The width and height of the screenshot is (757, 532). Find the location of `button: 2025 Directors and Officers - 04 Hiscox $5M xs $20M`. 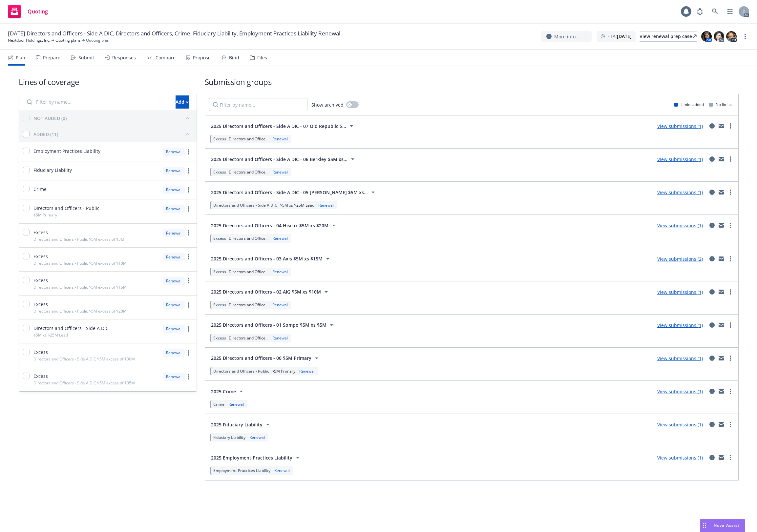

button: 2025 Directors and Officers - 04 Hiscox $5M xs $20M is located at coordinates (274, 226).